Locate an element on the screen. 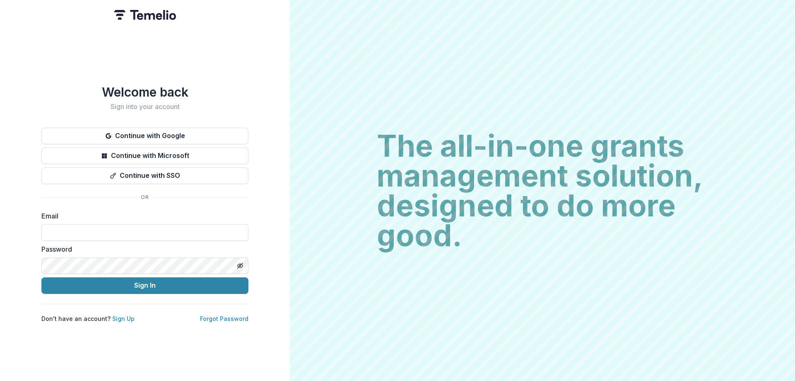  label: Password is located at coordinates (143, 249).